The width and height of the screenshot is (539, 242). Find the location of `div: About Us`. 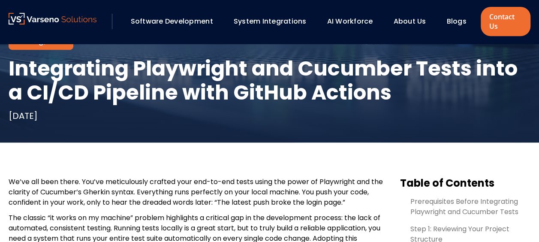

div: About Us is located at coordinates (414, 21).